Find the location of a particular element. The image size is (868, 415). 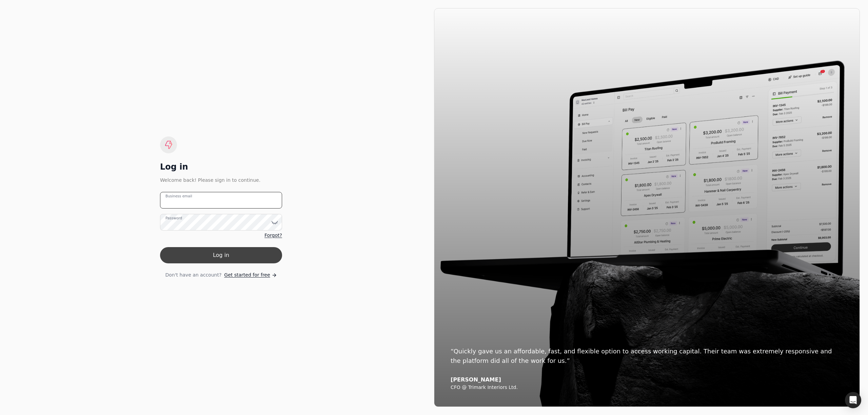

label: Business email is located at coordinates (179, 196).